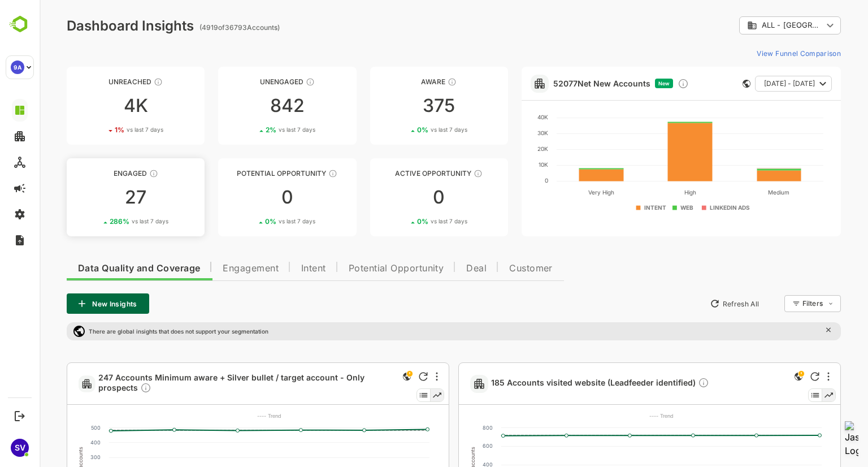  Describe the element at coordinates (251, 130) in the screenshot. I see `div: 2 %` at that location.